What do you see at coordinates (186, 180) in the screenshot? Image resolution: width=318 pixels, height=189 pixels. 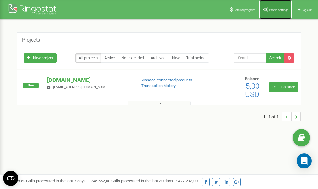 I see `u: 7 427 293,00` at bounding box center [186, 180].